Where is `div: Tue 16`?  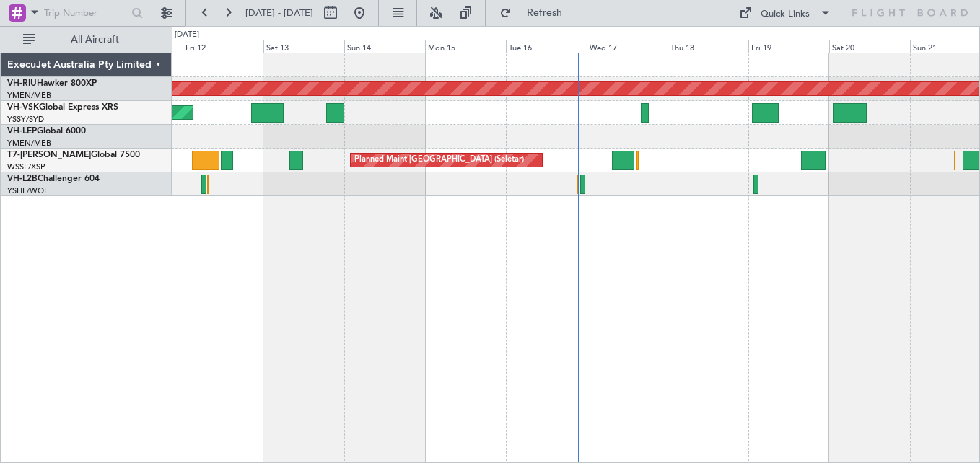 div: Tue 16 is located at coordinates (546, 46).